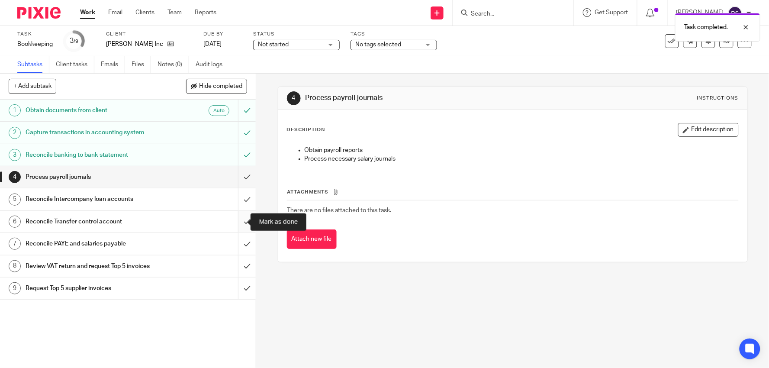  Describe the element at coordinates (339, 210) in the screenshot. I see `span: There are no files attached to this task.` at that location.